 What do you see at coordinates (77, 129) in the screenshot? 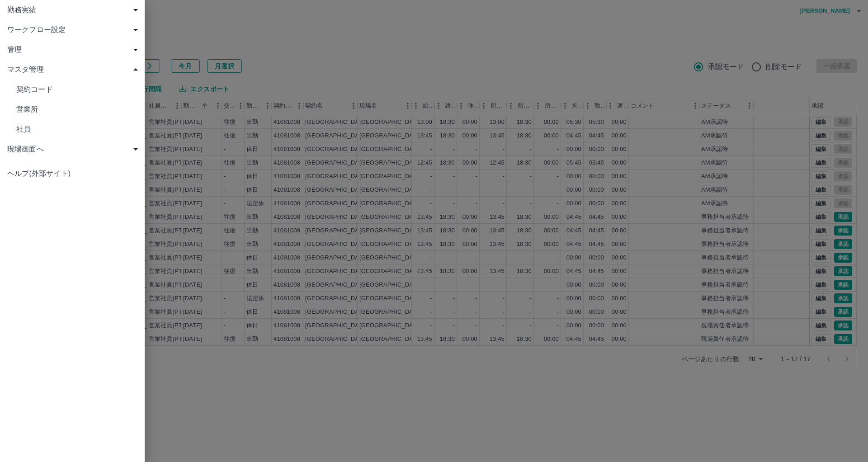
I see `span: 社員` at bounding box center [77, 129].